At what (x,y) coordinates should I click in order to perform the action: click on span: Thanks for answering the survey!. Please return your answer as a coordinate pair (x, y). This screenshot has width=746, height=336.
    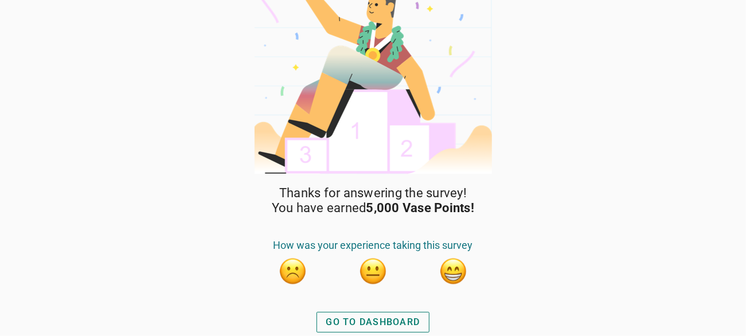
    Looking at the image, I should click on (372, 193).